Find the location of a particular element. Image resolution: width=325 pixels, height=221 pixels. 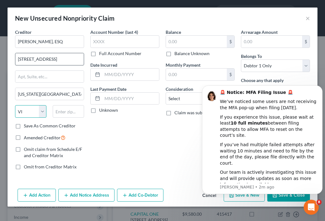

div: Our team is actively investigating this issue and will provide updates as soon as more informatio... is located at coordinates (69, 94).